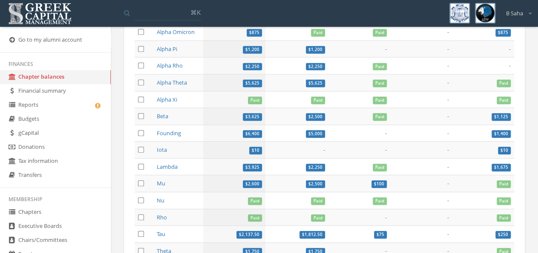  Describe the element at coordinates (252, 117) in the screenshot. I see `span: $3,625` at that location.